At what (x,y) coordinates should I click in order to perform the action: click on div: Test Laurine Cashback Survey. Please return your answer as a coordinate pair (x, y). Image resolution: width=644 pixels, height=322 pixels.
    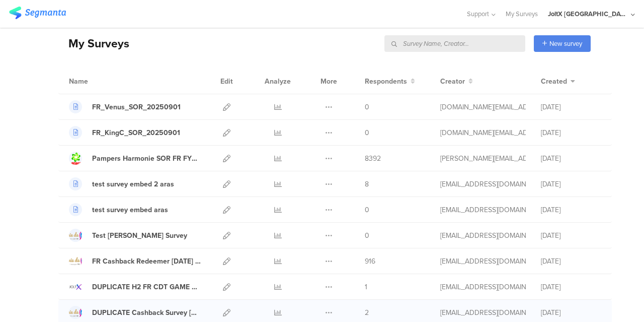
    Looking at the image, I should click on (139, 235).